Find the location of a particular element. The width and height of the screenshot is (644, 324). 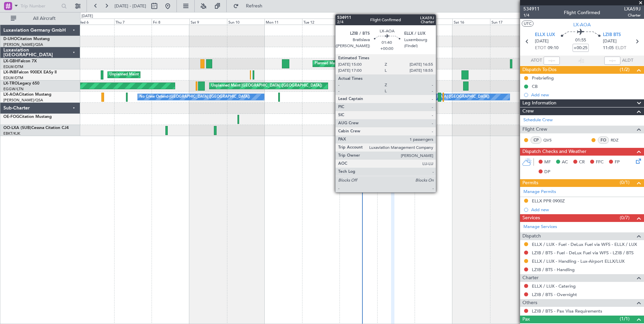

span: (0/1) is located at coordinates (624, 182).